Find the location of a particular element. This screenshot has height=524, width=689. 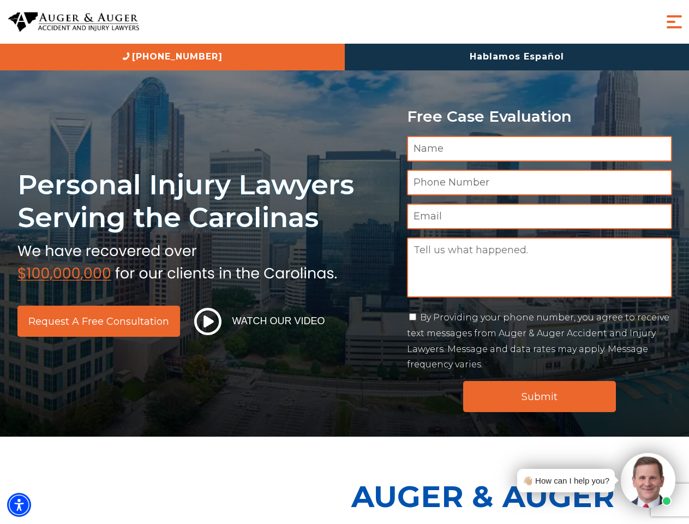

img: Intaker widget Avatar is located at coordinates (648, 480).